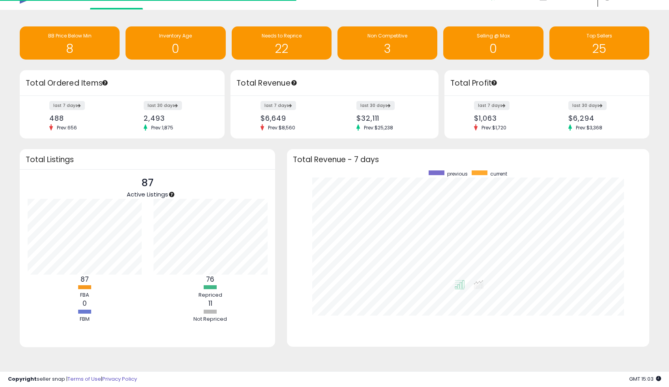 Image resolution: width=669 pixels, height=387 pixels. I want to click on h3: Total Profit, so click(547, 83).